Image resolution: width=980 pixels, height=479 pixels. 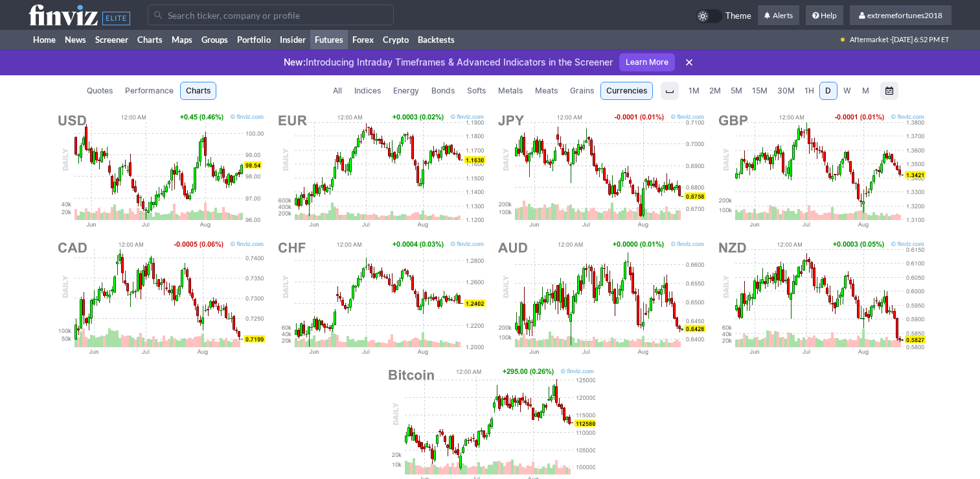 What do you see at coordinates (737, 91) in the screenshot?
I see `a: 5M` at bounding box center [737, 91].